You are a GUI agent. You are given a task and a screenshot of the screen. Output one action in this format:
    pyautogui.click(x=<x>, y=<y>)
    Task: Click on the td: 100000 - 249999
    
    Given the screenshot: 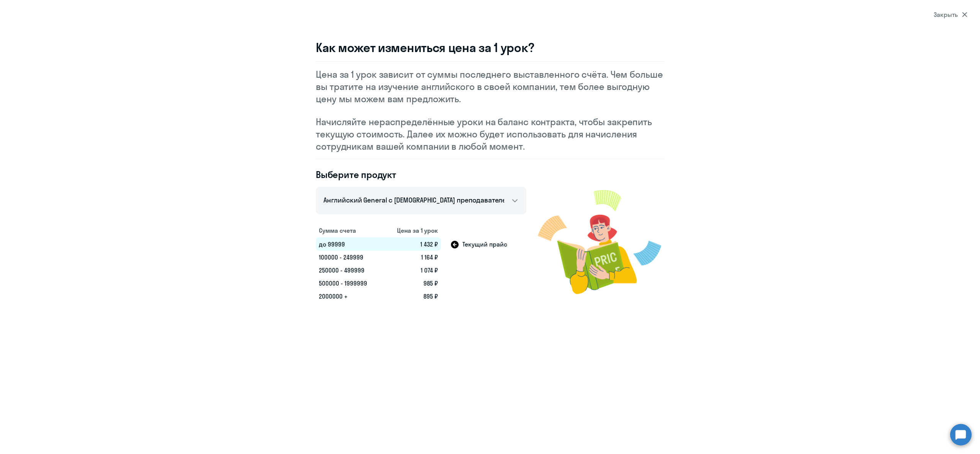 What is the action you would take?
    pyautogui.click(x=349, y=257)
    